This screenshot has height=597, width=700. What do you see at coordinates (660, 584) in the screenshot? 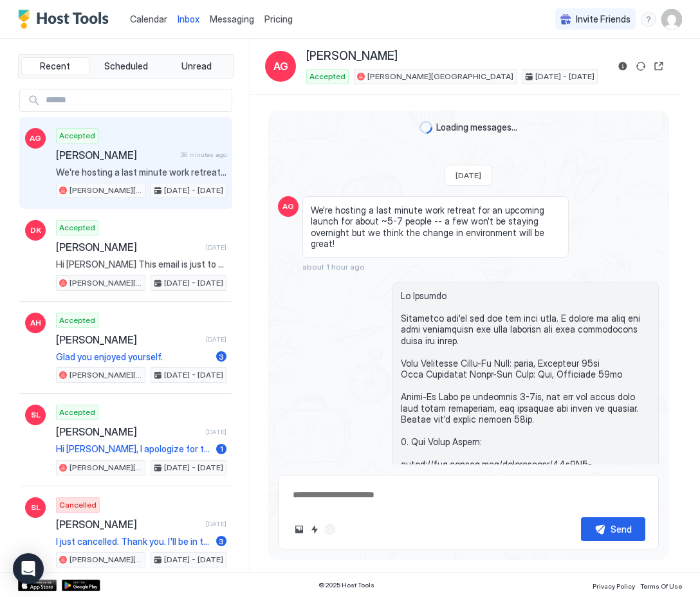
I see `a: Terms Of Use` at bounding box center [660, 584].